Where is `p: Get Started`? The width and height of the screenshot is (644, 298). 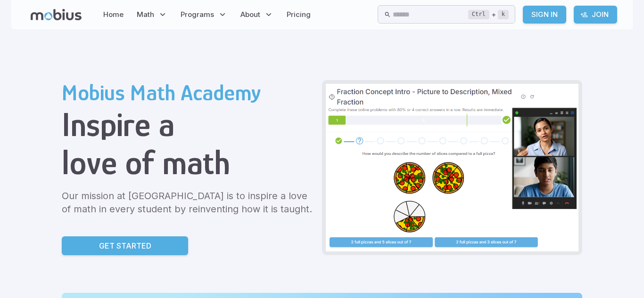 p: Get Started is located at coordinates (125, 246).